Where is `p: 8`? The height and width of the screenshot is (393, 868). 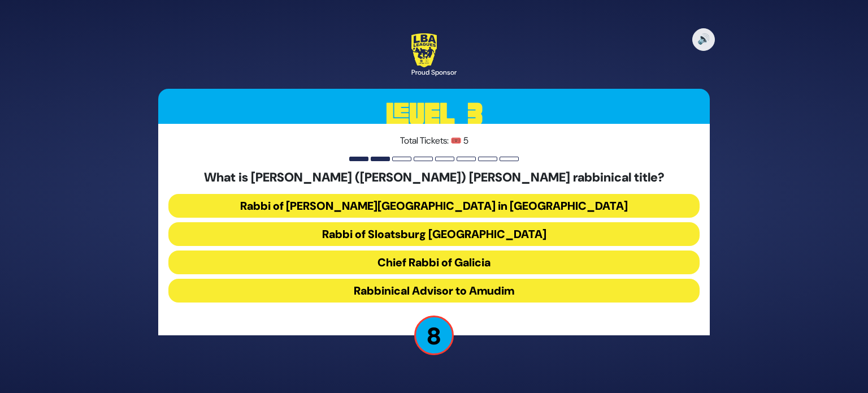
p: 8 is located at coordinates (434, 336).